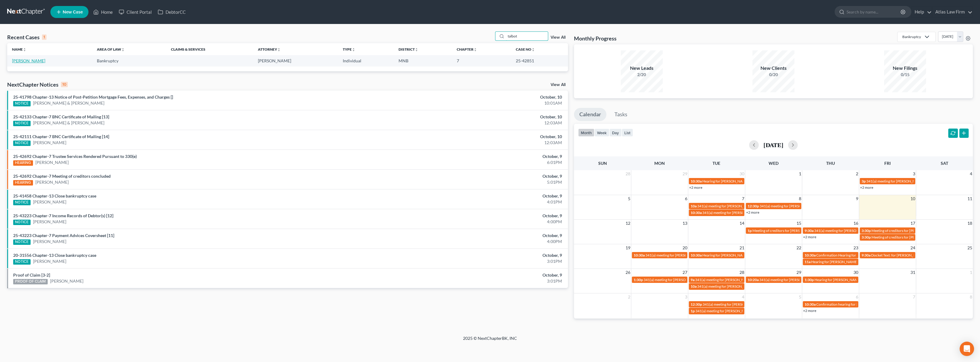 This screenshot has width=980, height=362. What do you see at coordinates (743, 198) in the screenshot?
I see `span: 7` at bounding box center [743, 198].